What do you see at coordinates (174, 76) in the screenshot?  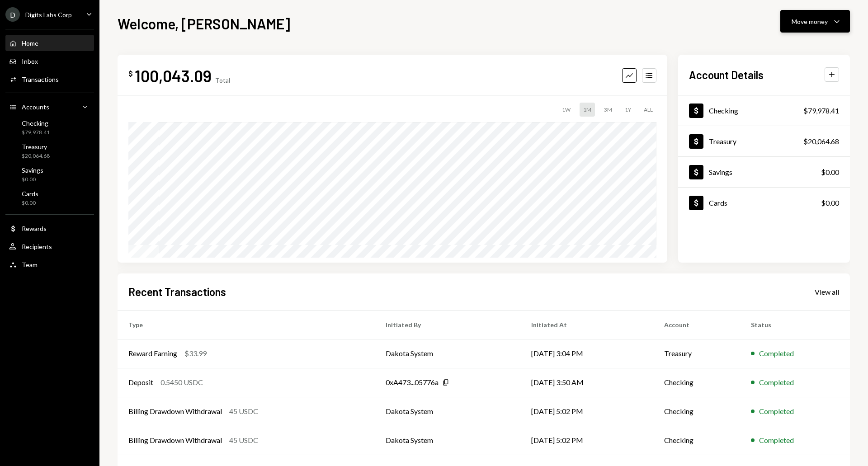 I see `div: 100,043.09` at bounding box center [174, 76].